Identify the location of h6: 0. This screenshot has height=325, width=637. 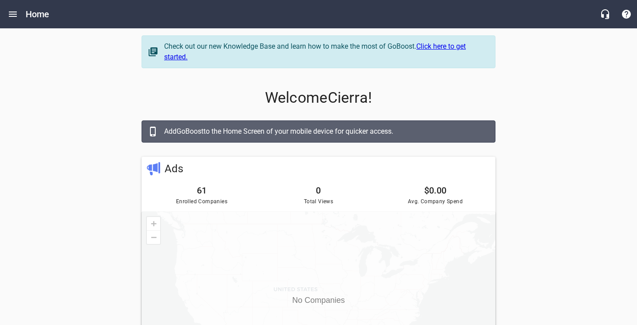
(319, 190).